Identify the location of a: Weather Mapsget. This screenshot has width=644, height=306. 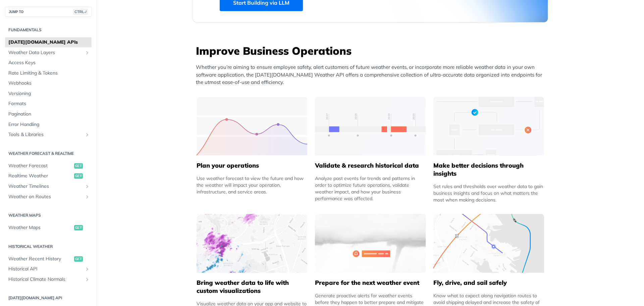
(48, 228).